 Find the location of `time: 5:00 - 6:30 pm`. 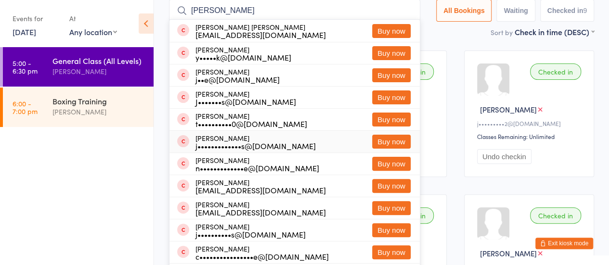

time: 5:00 - 6:30 pm is located at coordinates (25, 67).